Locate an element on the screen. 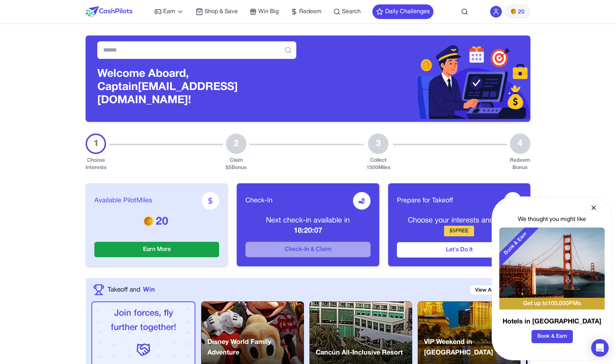 This screenshot has width=616, height=364. span: Prepare for Takeoff is located at coordinates (425, 201).